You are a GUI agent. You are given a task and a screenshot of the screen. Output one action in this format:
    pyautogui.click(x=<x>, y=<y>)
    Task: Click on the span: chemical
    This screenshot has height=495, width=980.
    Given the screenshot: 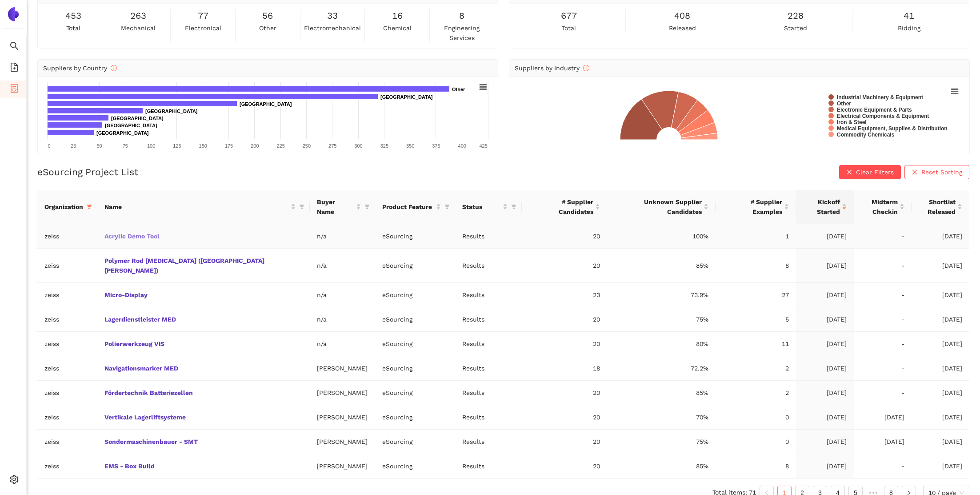 What is the action you would take?
    pyautogui.click(x=397, y=28)
    